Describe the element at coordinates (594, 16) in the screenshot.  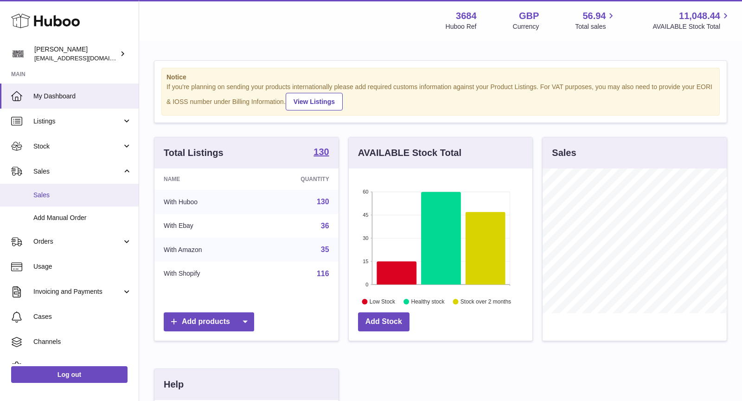
I see `span: 56.94` at that location.